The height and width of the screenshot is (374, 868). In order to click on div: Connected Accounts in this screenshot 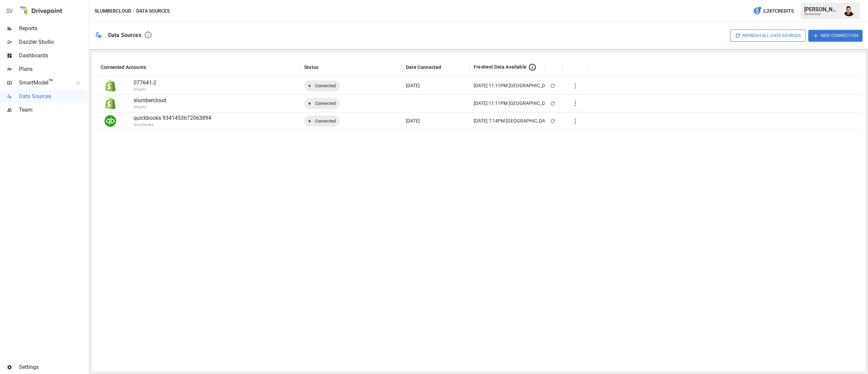, I will do `click(123, 67)`.